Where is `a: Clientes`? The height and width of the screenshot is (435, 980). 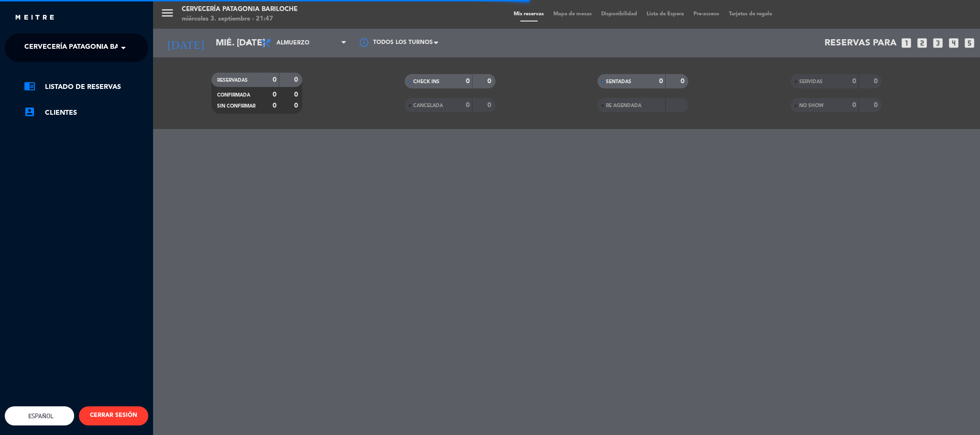
a: Clientes is located at coordinates (86, 113).